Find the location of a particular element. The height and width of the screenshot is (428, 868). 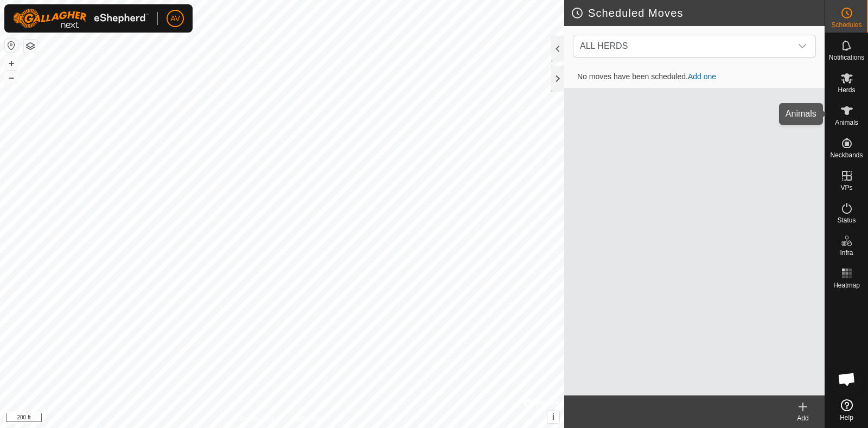

div: Add is located at coordinates (803, 418).